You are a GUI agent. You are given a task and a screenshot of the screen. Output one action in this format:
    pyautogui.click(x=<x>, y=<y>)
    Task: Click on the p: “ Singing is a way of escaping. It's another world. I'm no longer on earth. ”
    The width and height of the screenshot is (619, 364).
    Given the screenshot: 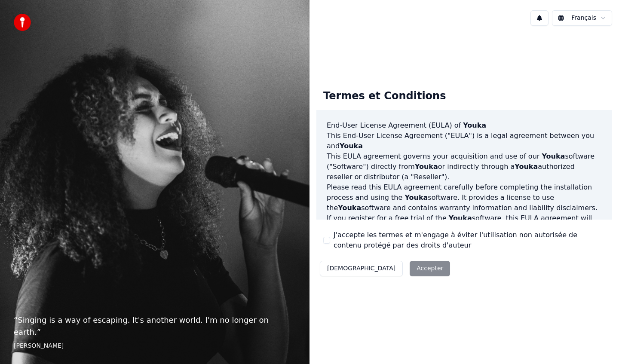 What is the action you would take?
    pyautogui.click(x=155, y=326)
    